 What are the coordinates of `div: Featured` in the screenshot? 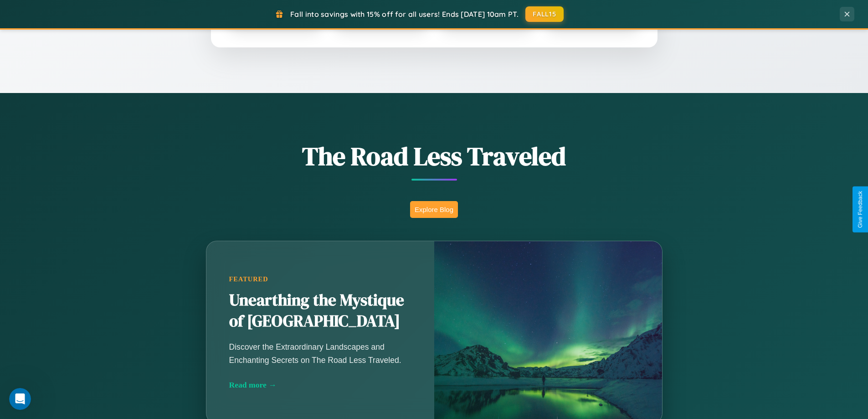 It's located at (320, 279).